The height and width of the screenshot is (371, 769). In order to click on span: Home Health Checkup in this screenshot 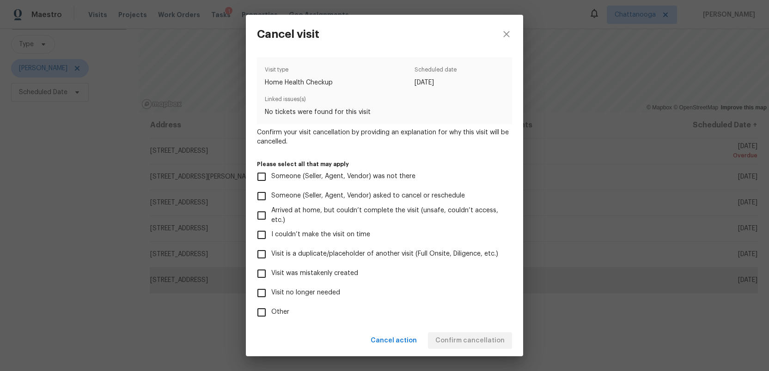, I will do `click(298, 83)`.